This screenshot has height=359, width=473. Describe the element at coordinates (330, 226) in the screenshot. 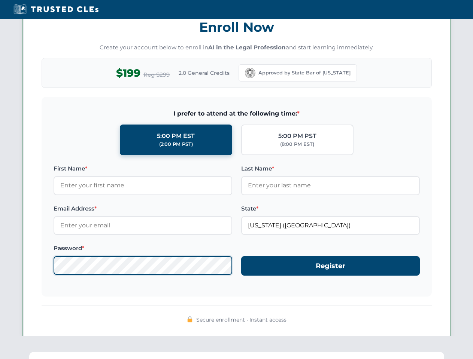

I see `input: California (CA)` at that location.